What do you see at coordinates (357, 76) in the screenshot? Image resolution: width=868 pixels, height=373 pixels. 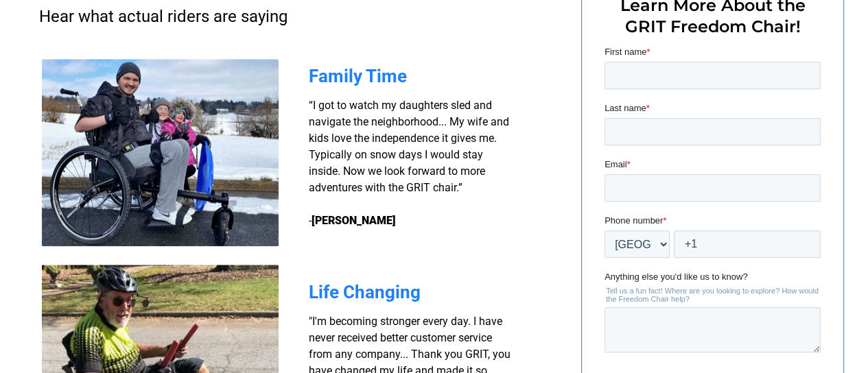 I see `span: Family Time` at bounding box center [357, 76].